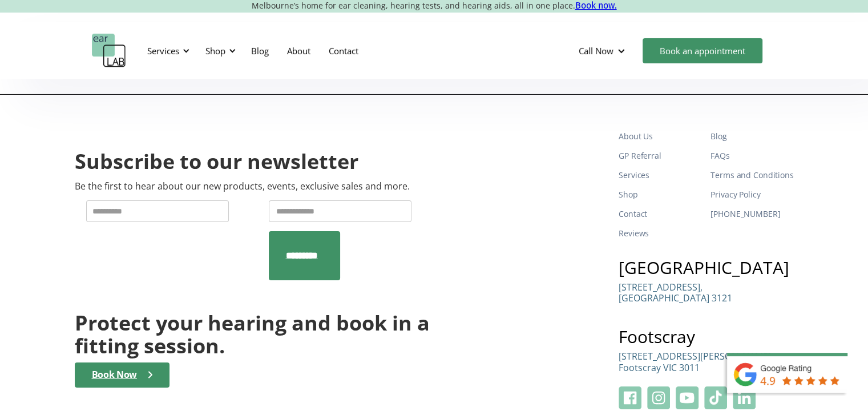  I want to click on img: Facebook Logo, so click(630, 398).